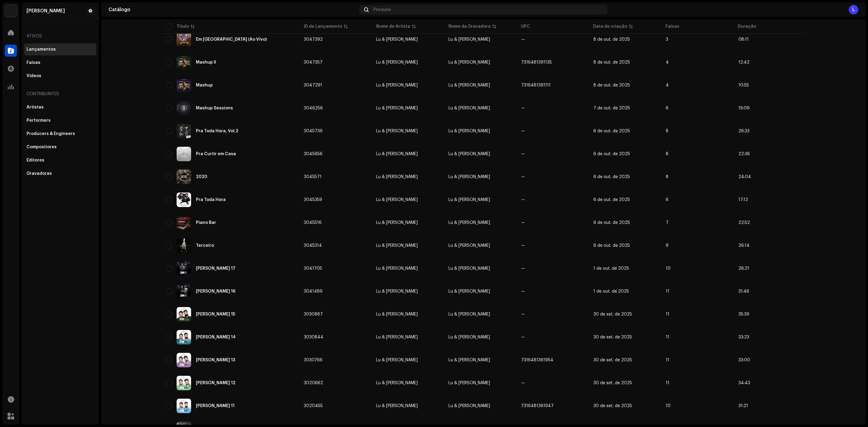  Describe the element at coordinates (744, 360) in the screenshot. I see `span: 33:00` at that location.